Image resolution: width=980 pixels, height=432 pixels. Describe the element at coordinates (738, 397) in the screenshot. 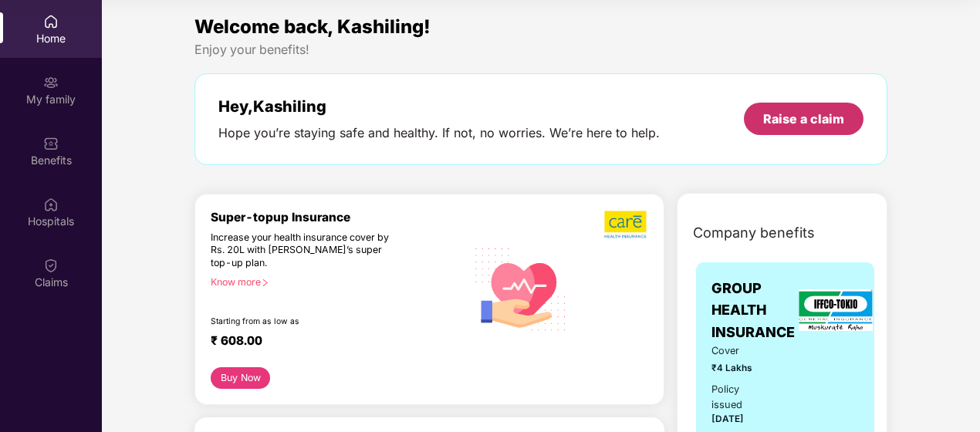

I see `div: Policy issued` at that location.